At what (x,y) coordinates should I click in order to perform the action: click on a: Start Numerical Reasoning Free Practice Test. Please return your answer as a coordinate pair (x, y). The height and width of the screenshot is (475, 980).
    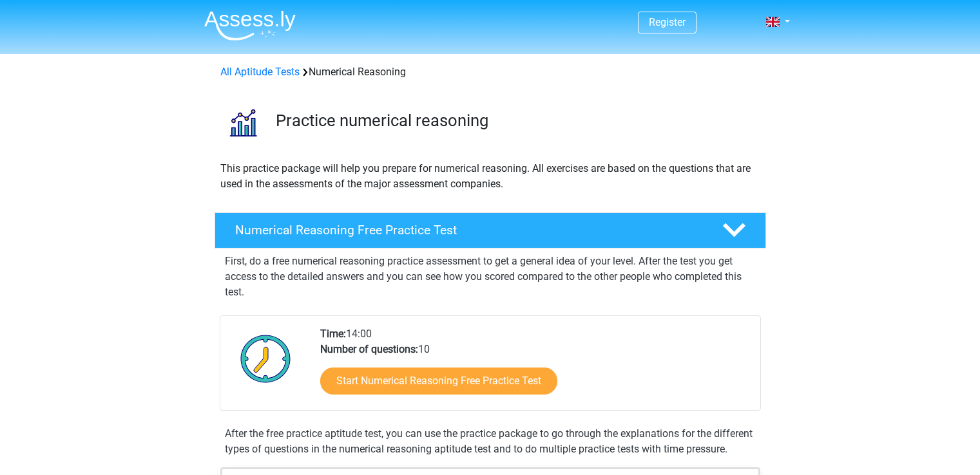
    Looking at the image, I should click on (438, 381).